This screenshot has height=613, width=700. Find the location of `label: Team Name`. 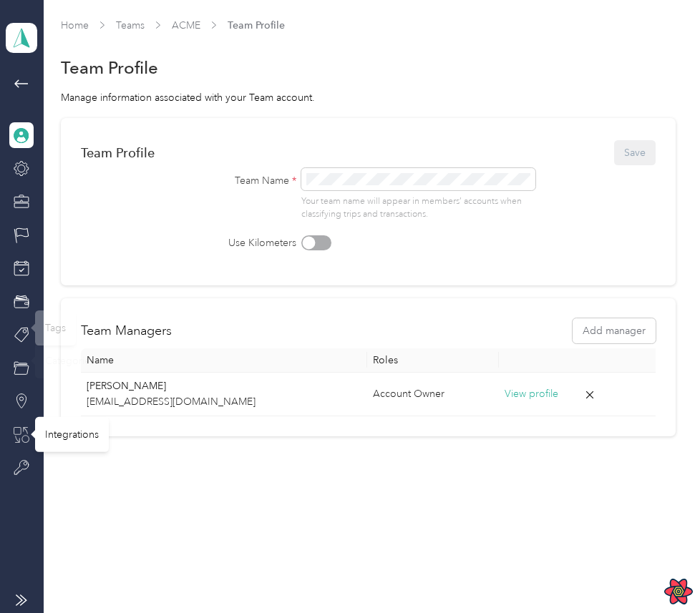

label: Team Name is located at coordinates (232, 180).